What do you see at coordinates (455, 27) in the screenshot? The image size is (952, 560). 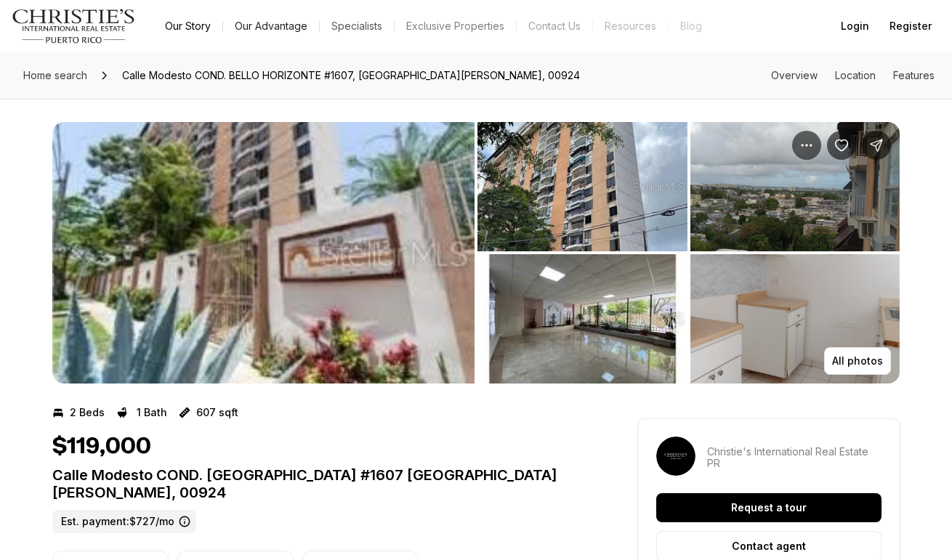 I see `a: Exclusive Properties` at bounding box center [455, 27].